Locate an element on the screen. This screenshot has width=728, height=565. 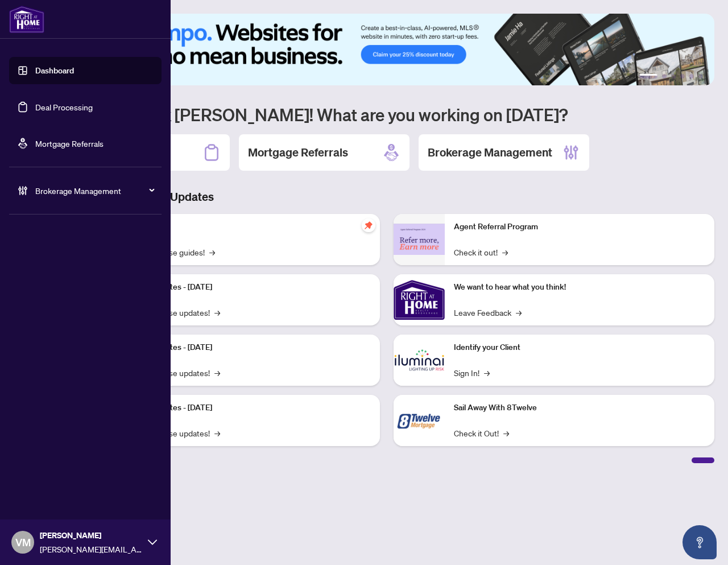
p: We want to hear what you think! is located at coordinates (579, 287).